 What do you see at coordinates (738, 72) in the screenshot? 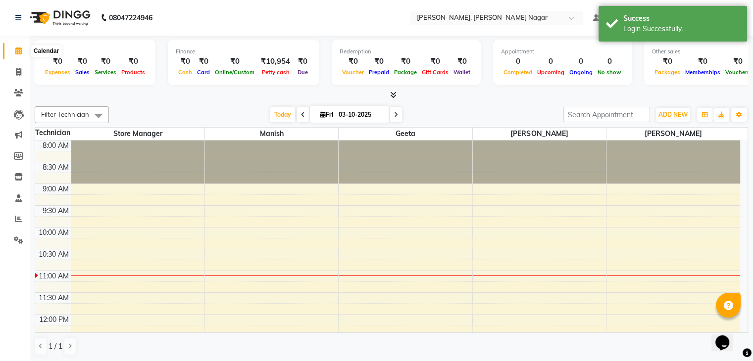
I see `span: Vouchers` at bounding box center [738, 72].